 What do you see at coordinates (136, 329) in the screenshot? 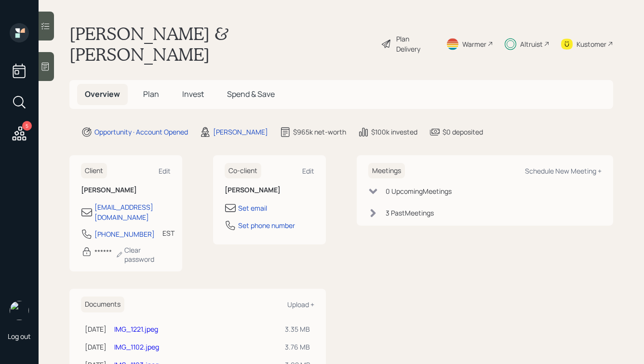
I see `a: IMG_1221.jpeg` at bounding box center [136, 329].